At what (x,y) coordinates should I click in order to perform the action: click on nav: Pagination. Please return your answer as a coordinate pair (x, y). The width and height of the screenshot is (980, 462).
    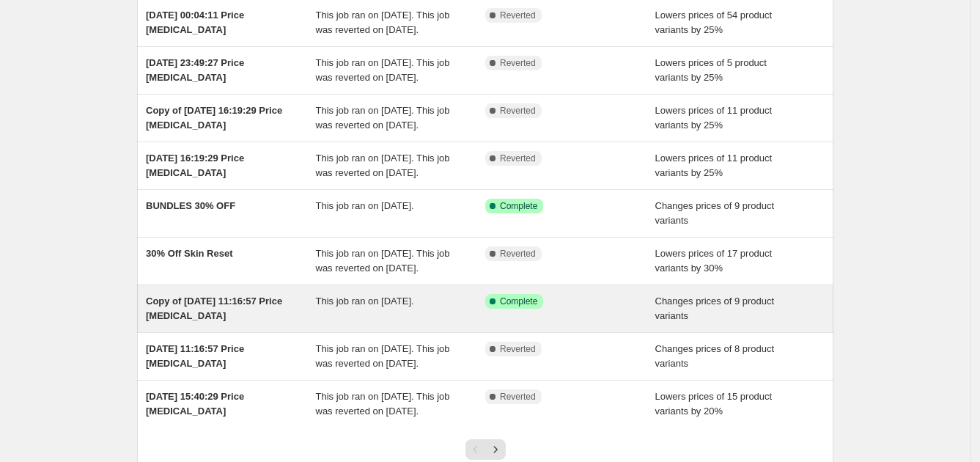
    Looking at the image, I should click on (486, 450).